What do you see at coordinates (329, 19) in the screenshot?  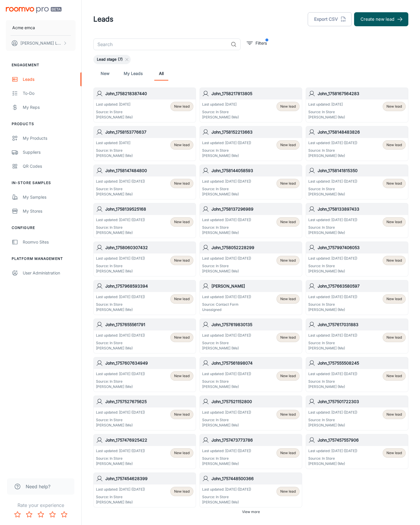 I see `button: Export CSV` at bounding box center [329, 19].